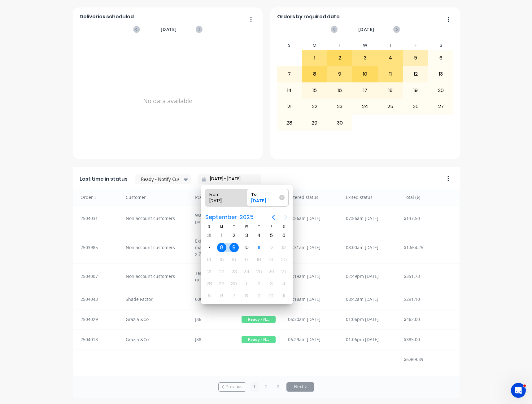  What do you see at coordinates (416, 90) in the screenshot?
I see `div: 19` at bounding box center [416, 90].